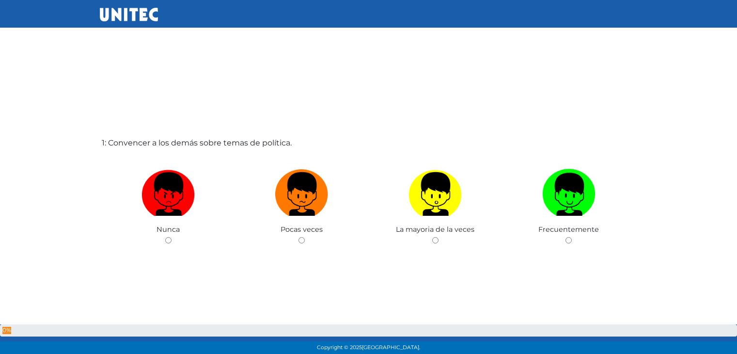 This screenshot has width=737, height=354. What do you see at coordinates (435, 190) in the screenshot?
I see `img: La mayoria de la veces` at bounding box center [435, 190].